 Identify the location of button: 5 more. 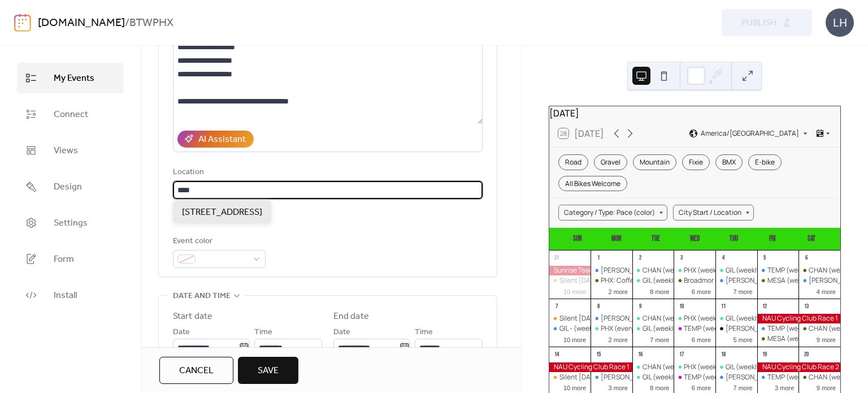
(743, 339).